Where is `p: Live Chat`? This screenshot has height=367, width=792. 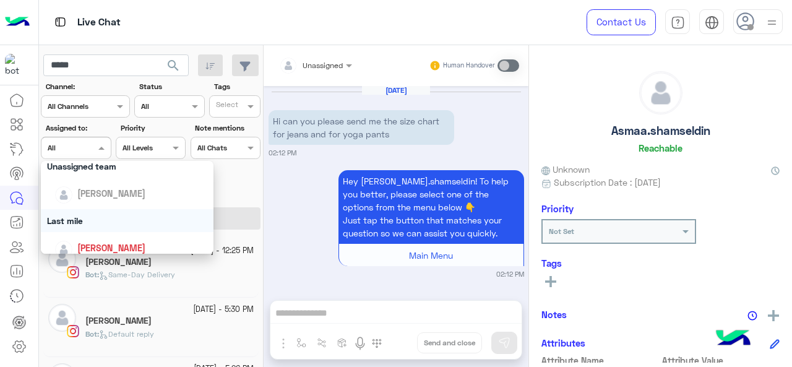
p: Live Chat is located at coordinates (99, 22).